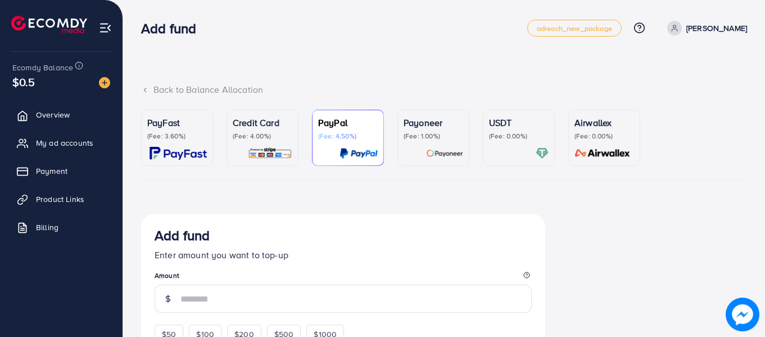  What do you see at coordinates (444, 89) in the screenshot?
I see `div: Back to Balance Allocation` at bounding box center [444, 89].